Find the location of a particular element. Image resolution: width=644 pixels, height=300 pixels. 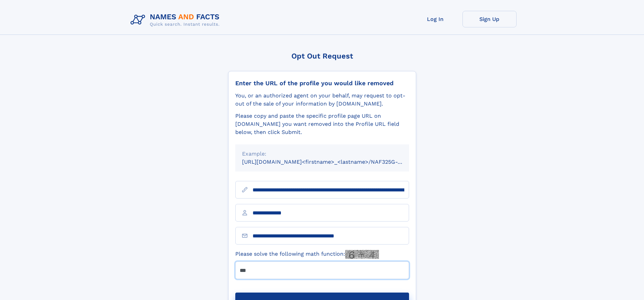

img: Logo Names and Facts is located at coordinates (177, 20).